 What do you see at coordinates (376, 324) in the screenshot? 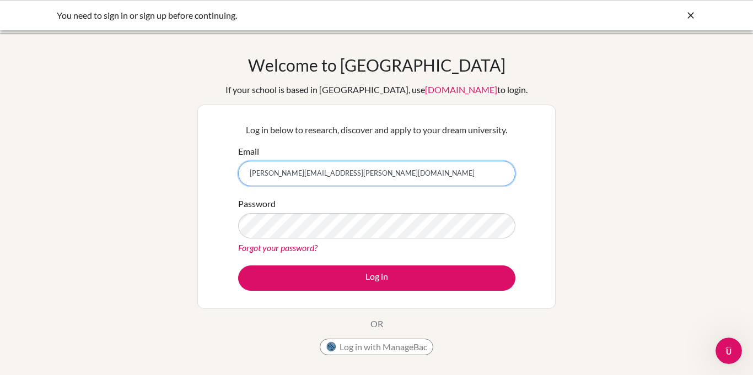
I see `p: OR` at bounding box center [376, 324].